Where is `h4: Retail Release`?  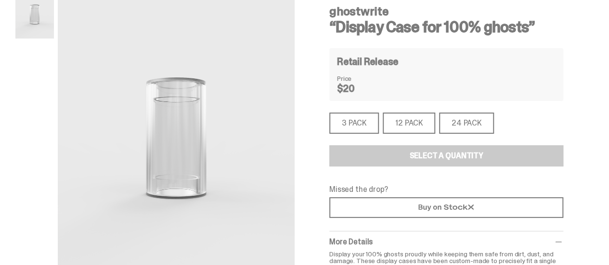 h4: Retail Release is located at coordinates (368, 62).